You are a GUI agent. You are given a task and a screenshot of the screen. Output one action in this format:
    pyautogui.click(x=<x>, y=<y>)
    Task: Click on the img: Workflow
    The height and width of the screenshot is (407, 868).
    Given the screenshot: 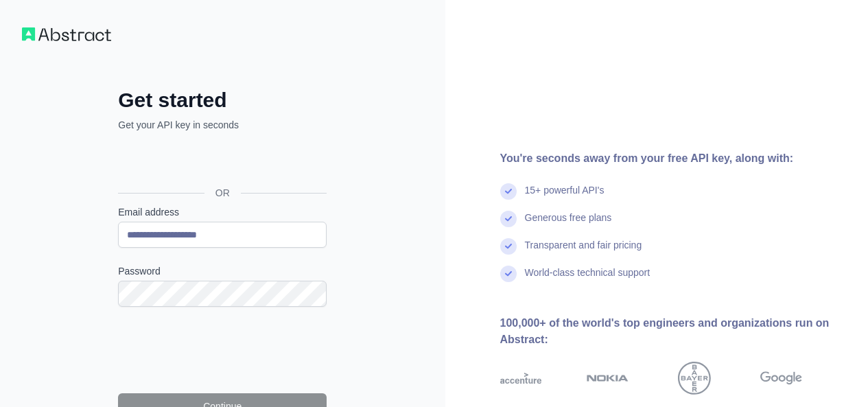 What is the action you would take?
    pyautogui.click(x=67, y=35)
    